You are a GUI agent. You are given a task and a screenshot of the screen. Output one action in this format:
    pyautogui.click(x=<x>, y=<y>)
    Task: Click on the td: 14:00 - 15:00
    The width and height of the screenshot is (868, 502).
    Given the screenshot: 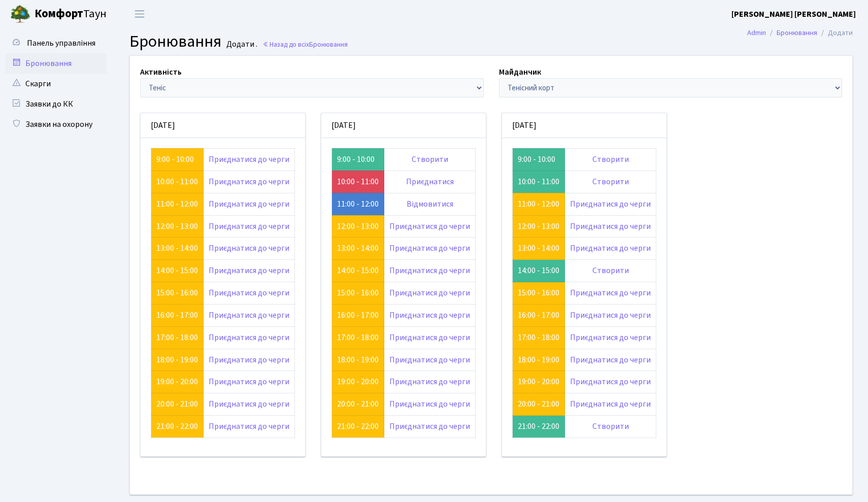 What is the action you would take?
    pyautogui.click(x=539, y=271)
    